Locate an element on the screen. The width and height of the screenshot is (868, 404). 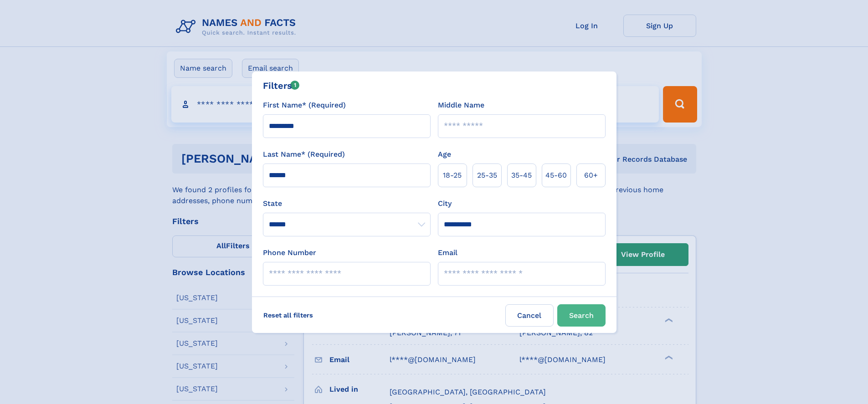
label: Cancel is located at coordinates (529, 315).